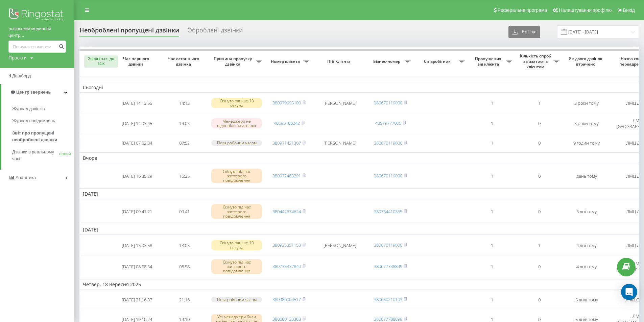  I want to click on font: Вихід, so click(629, 10).